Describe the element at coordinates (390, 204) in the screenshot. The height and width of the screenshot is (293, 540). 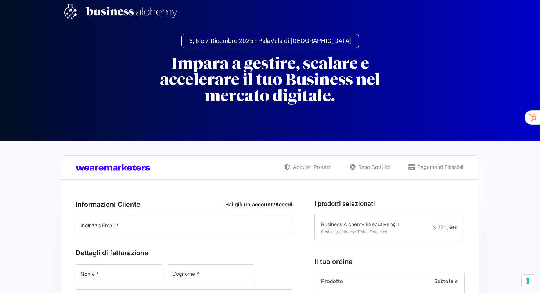
I see `h3: I prodotti selezionati` at that location.